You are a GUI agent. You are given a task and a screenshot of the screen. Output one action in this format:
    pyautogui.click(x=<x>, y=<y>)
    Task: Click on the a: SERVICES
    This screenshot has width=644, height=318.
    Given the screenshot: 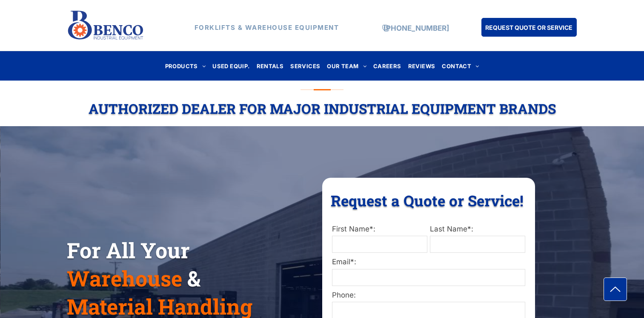 What is the action you would take?
    pyautogui.click(x=305, y=66)
    